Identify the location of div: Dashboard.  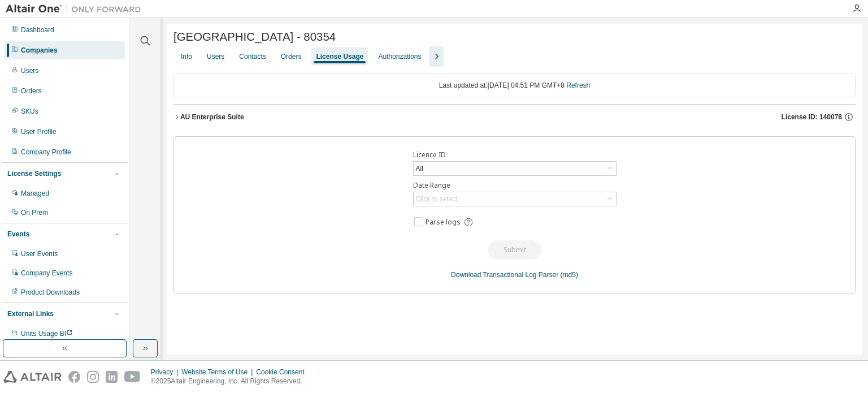
(38, 30).